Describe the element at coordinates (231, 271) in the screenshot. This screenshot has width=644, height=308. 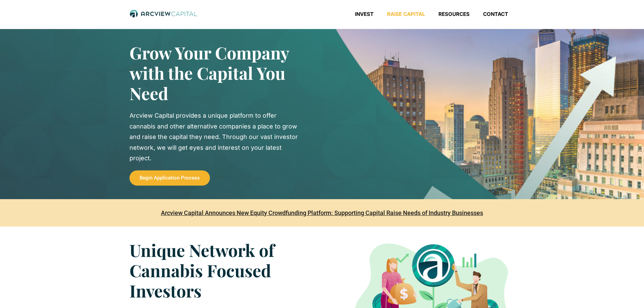
I see `h3: Unique Network of Cannabis Focused Investors` at that location.